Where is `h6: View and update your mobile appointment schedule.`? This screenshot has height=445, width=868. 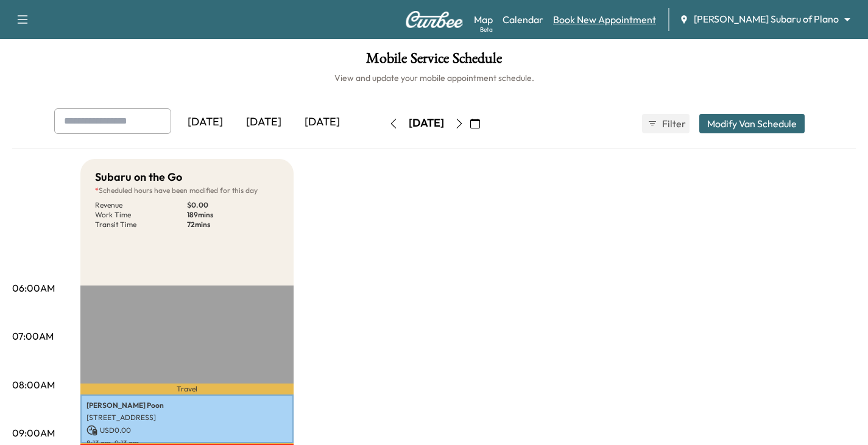
h6: View and update your mobile appointment schedule. is located at coordinates (434, 78).